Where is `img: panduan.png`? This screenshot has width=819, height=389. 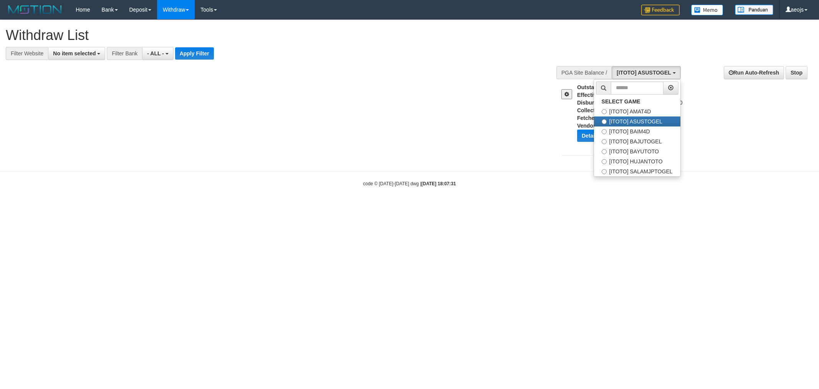 img: panduan.png is located at coordinates (754, 10).